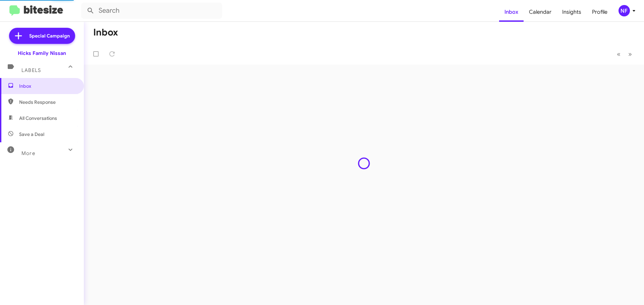  I want to click on div: Hicks Family Nissan, so click(42, 53).